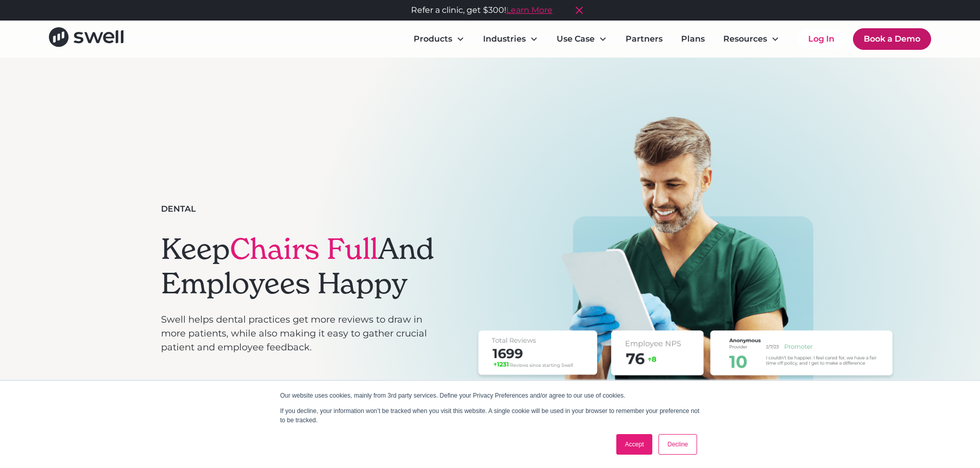 The height and width of the screenshot is (468, 980). I want to click on a: Log In, so click(821, 39).